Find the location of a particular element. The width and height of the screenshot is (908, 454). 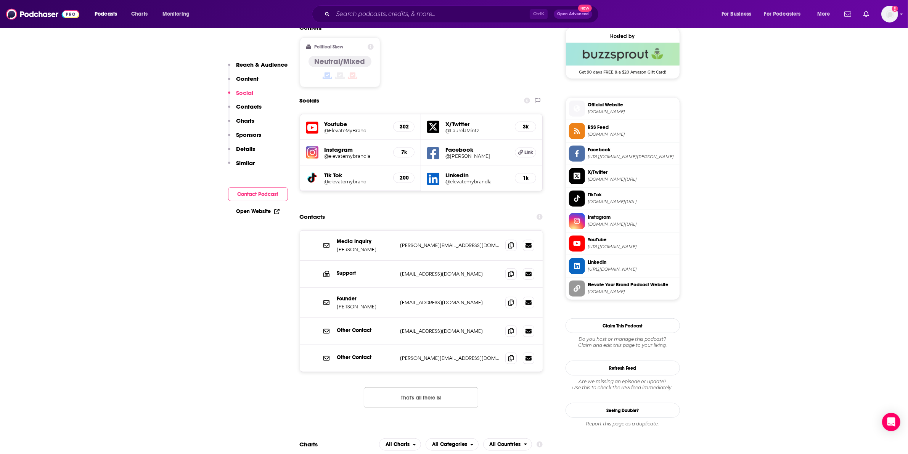

span: Do you host or manage this podcast? is located at coordinates (623, 339).